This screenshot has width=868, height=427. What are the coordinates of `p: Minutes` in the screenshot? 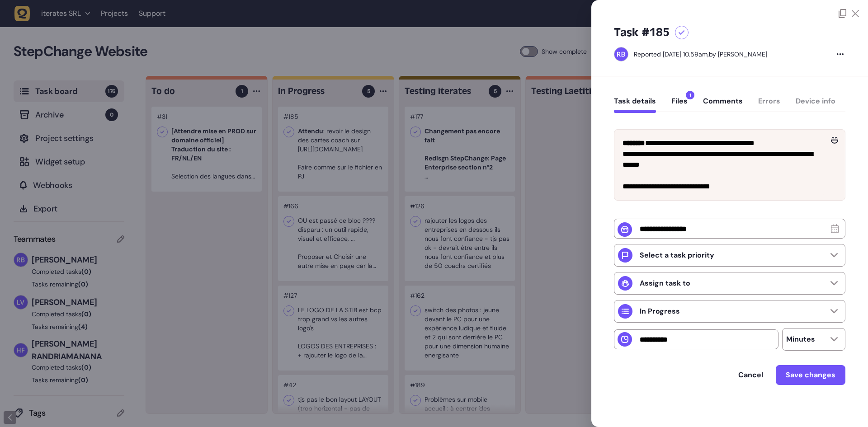 It's located at (801, 339).